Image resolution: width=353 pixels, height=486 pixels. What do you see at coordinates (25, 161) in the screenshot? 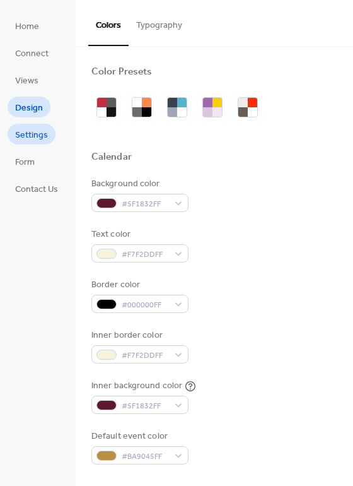
I see `a: Form` at bounding box center [25, 161].